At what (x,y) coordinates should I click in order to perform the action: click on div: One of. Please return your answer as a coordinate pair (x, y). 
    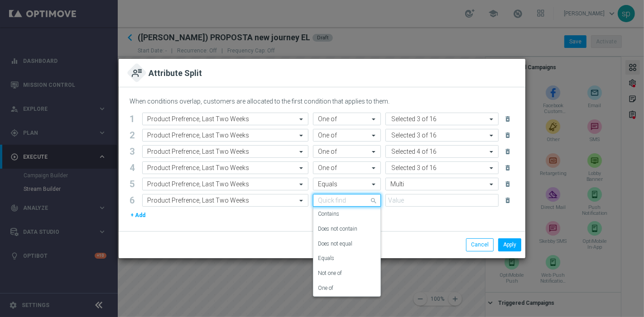
    Looking at the image, I should click on (347, 288).